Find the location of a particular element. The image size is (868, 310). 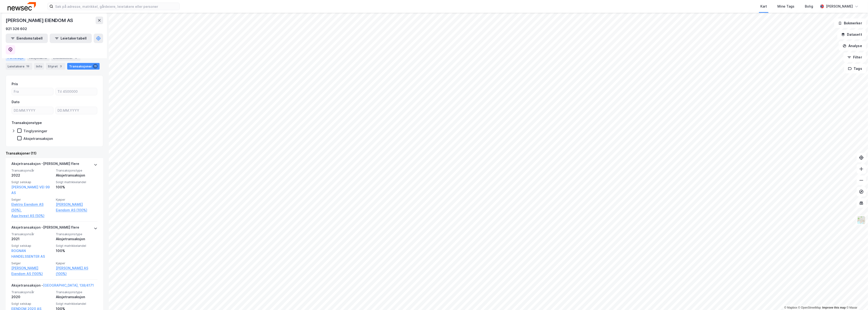

a: ROGNAN HANDELSSENTER AS is located at coordinates (28, 254).